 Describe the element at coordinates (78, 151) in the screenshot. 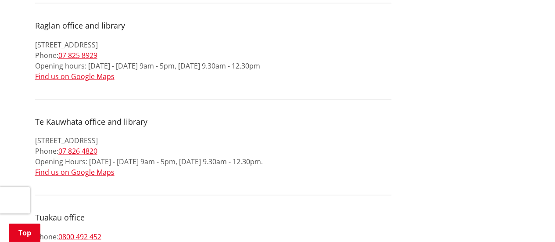

I see `a: 07 826 4820` at that location.